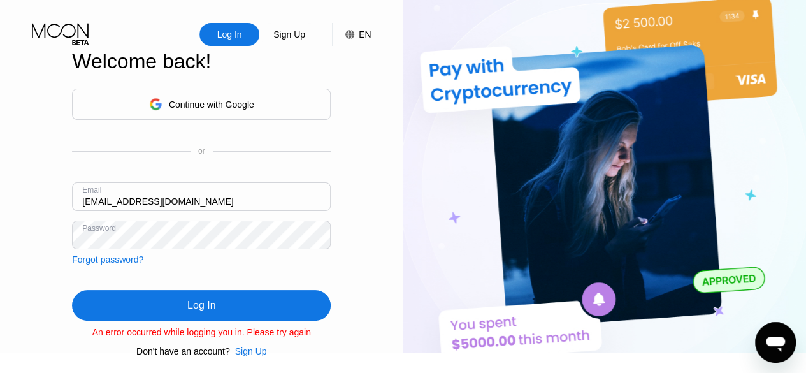 This screenshot has width=806, height=373. I want to click on div: or, so click(201, 151).